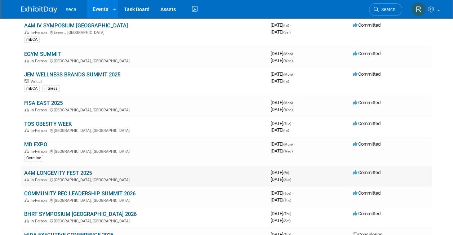 The image size is (453, 235). I want to click on a: EGYM SUMMIT, so click(42, 54).